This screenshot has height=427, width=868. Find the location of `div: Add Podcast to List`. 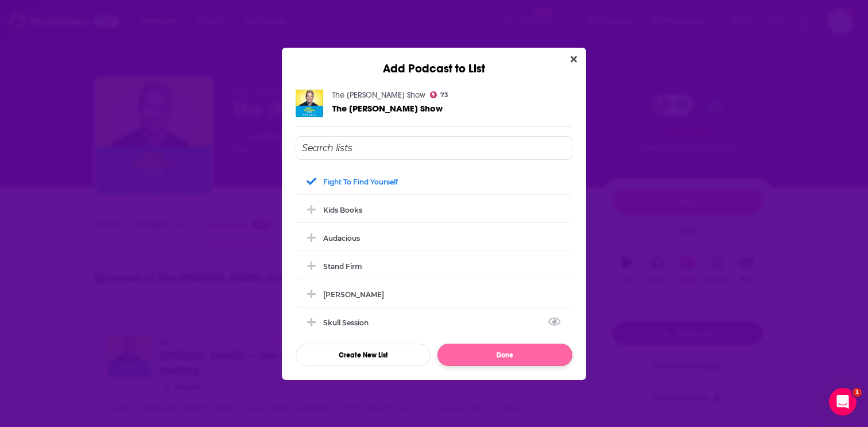

div: Add Podcast to List is located at coordinates (434, 62).